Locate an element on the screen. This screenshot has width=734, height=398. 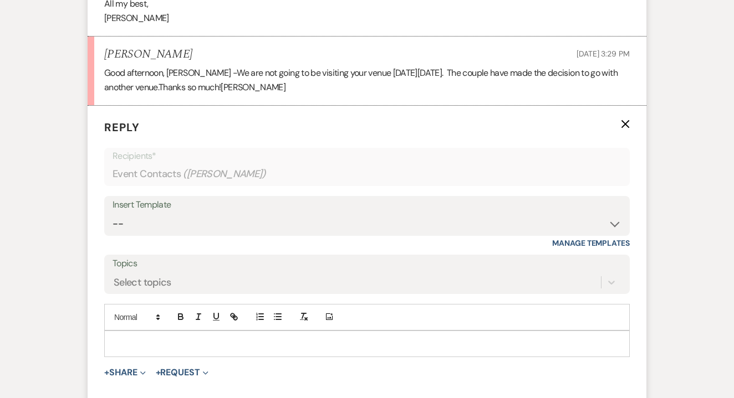
button: Request is located at coordinates (182, 373).